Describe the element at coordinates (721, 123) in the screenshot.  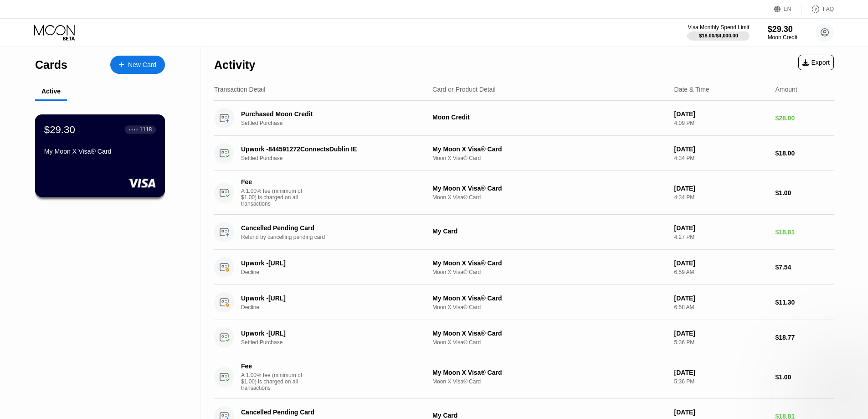
I see `div: 4:09 PM` at that location.